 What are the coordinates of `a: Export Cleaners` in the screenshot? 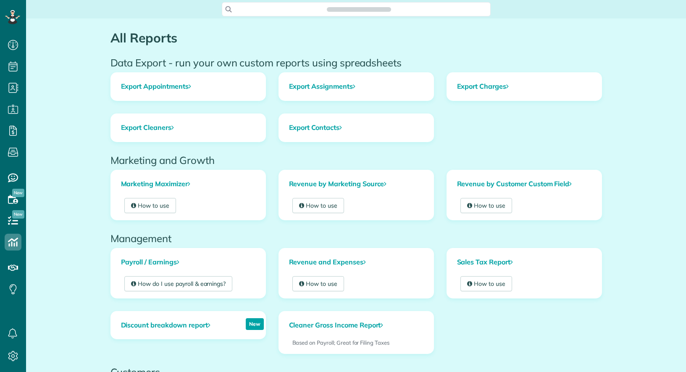 It's located at (188, 128).